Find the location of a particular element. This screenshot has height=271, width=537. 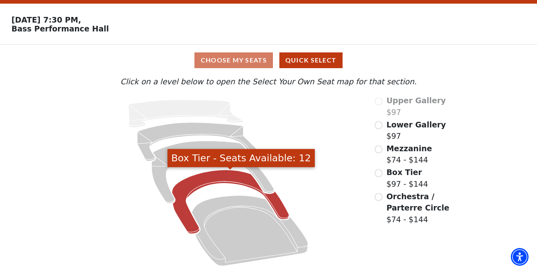

span: Mezzanine is located at coordinates (409, 148).